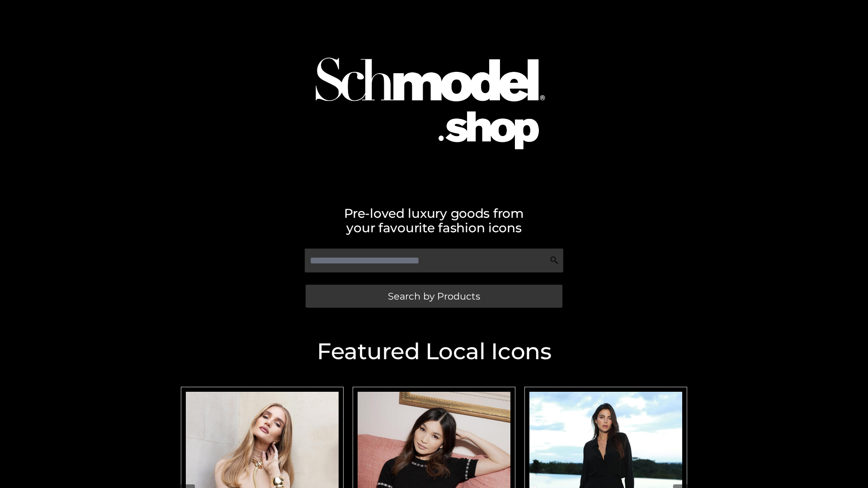 The height and width of the screenshot is (488, 868). I want to click on h2: Featured Local Icons​, so click(434, 352).